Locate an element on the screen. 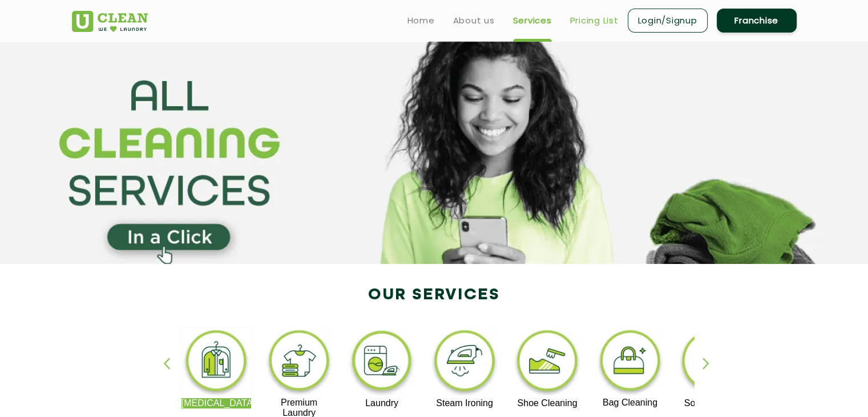 Image resolution: width=868 pixels, height=417 pixels. img: sofa_cleaning_11zon.webp is located at coordinates (712, 363).